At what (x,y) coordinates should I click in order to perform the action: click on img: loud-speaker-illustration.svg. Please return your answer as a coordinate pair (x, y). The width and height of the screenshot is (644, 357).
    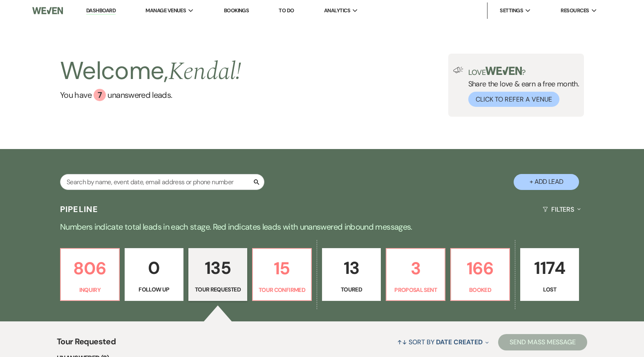
    Looking at the image, I should click on (458, 70).